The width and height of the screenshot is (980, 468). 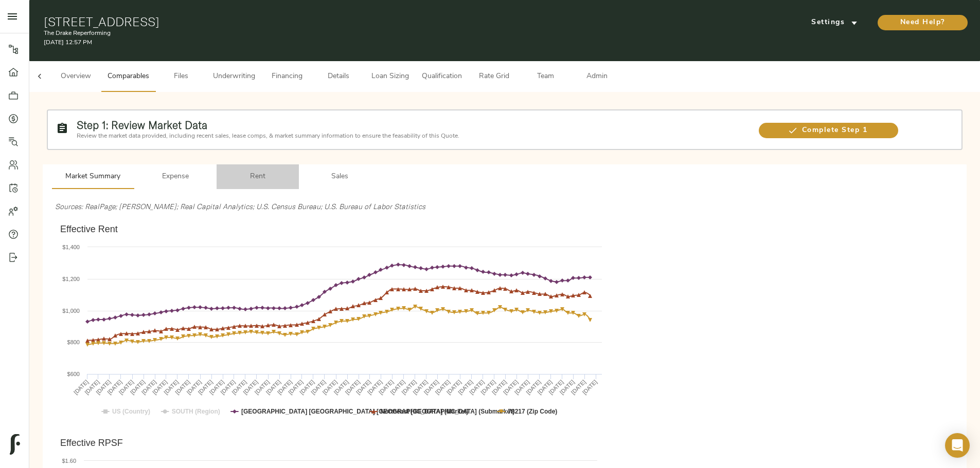 What do you see at coordinates (412, 136) in the screenshot?
I see `p: Review the market data provided, including recent sales, lease comps, & market summary informatio...` at bounding box center [412, 136].